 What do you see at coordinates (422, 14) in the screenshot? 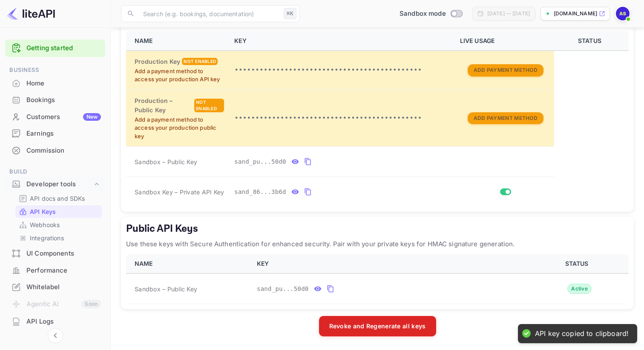
I see `span: Sandbox mode` at bounding box center [422, 14].